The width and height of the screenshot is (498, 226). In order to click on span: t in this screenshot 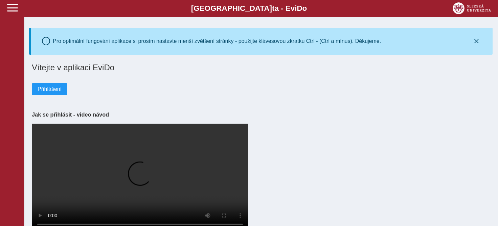, I will do `click(273, 8)`.